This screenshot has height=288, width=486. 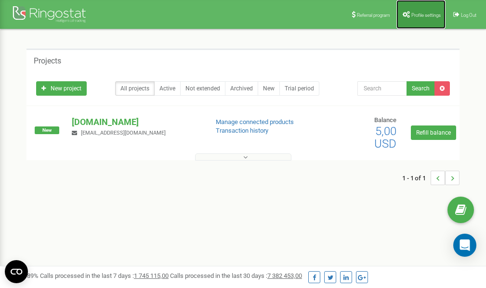 I want to click on a: New, so click(x=269, y=89).